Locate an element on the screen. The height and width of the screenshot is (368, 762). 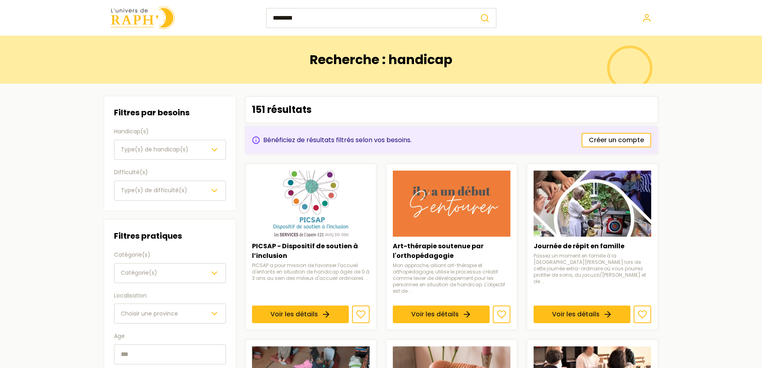
span: Créer un compte is located at coordinates (616, 140).